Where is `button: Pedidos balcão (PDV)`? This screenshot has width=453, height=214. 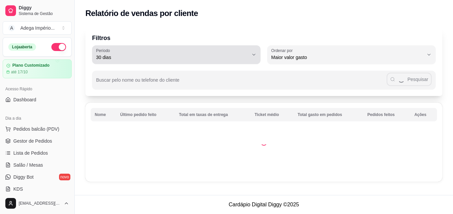
button: Pedidos balcão (PDV) is located at coordinates (37, 129).